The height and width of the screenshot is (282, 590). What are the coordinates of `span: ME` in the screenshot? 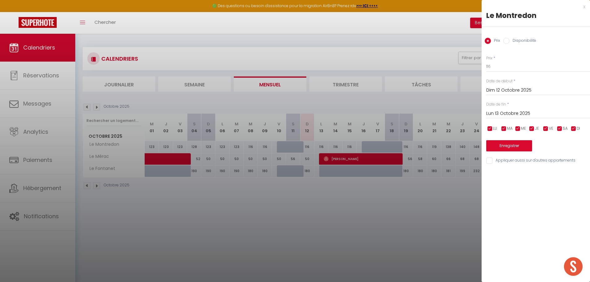 It's located at (524, 129).